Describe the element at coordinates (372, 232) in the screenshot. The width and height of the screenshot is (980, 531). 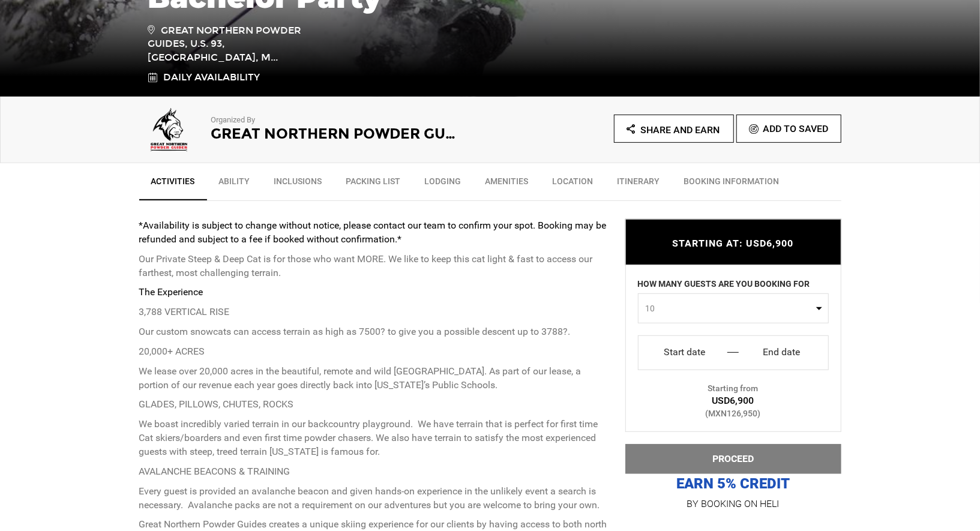
I see `strong: *Availability is subject to change without notice, please contact our team to confirm your spot. ...` at that location.